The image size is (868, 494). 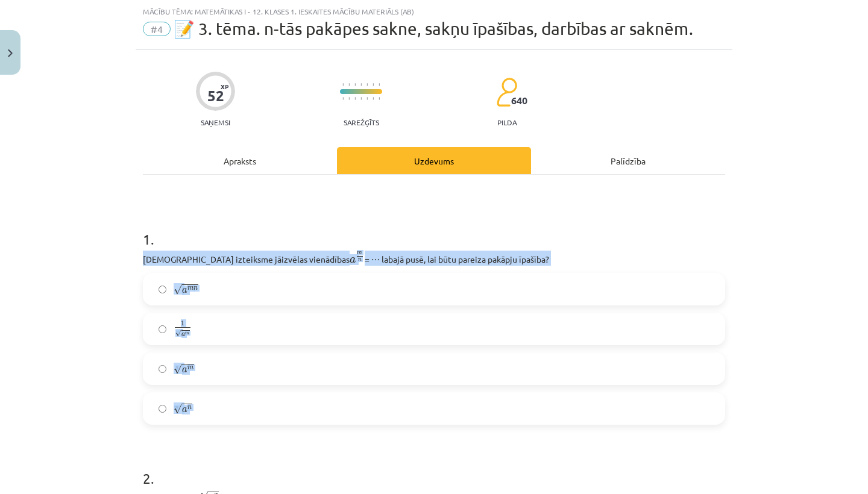 What do you see at coordinates (628, 160) in the screenshot?
I see `div: Palīdzība` at bounding box center [628, 160].